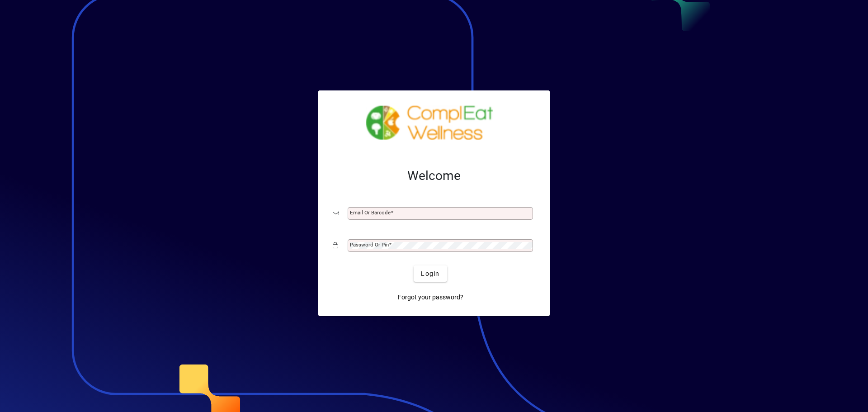  Describe the element at coordinates (431, 297) in the screenshot. I see `span: Forgot your password?` at that location.